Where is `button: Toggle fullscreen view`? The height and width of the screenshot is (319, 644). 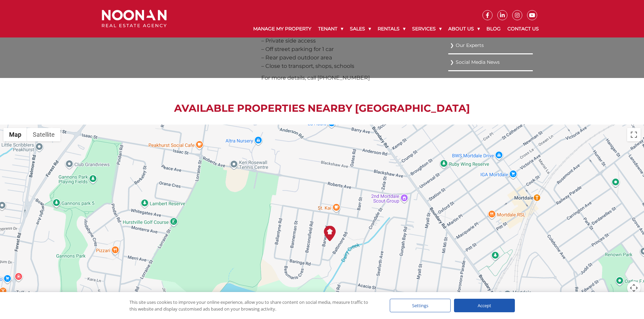 button: Toggle fullscreen view is located at coordinates (634, 135).